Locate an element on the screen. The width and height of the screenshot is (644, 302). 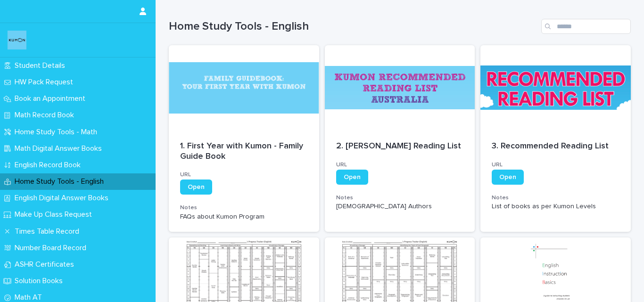
p: English Digital Answer Books is located at coordinates (63, 198).